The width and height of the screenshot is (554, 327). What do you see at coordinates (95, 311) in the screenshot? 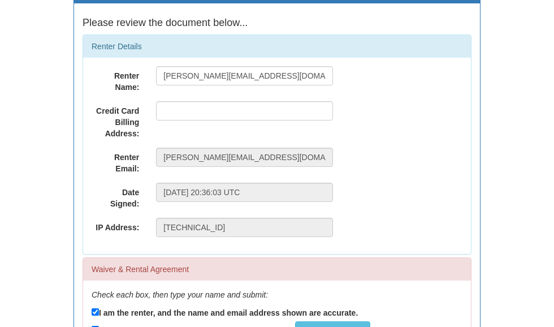
I see `input: I am the renter, and the name and email address shown are accurate.` at bounding box center [95, 311].